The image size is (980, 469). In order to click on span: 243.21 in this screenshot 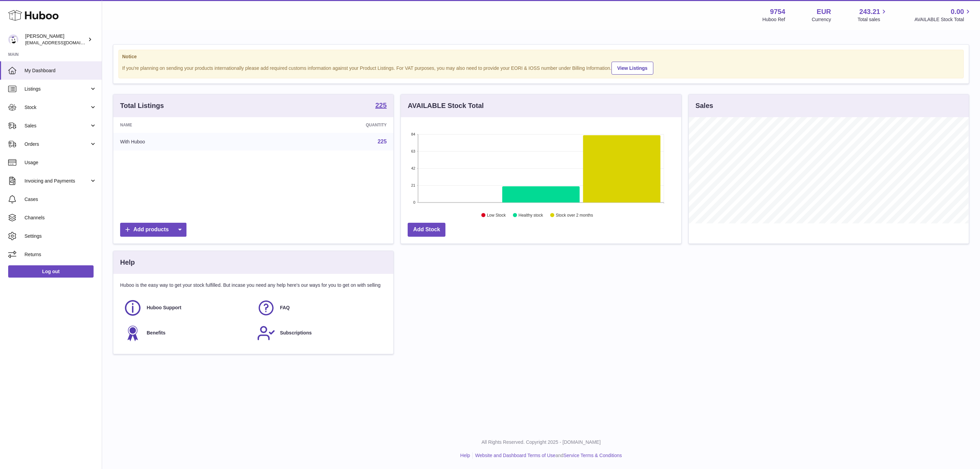, I will do `click(869, 11)`.